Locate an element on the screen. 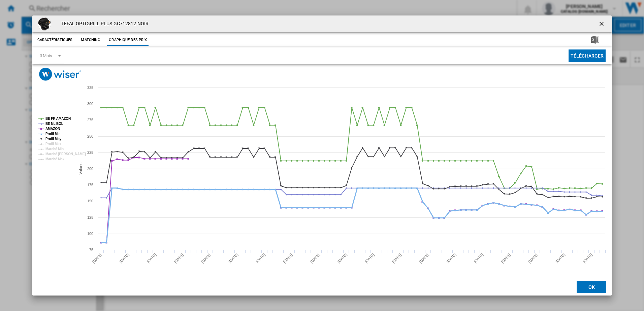 This screenshot has height=311, width=644. tspan: 125 is located at coordinates (90, 217).